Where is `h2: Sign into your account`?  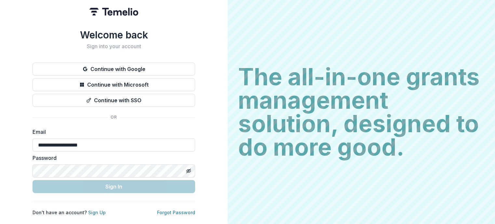
h2: Sign into your account is located at coordinates (114, 46).